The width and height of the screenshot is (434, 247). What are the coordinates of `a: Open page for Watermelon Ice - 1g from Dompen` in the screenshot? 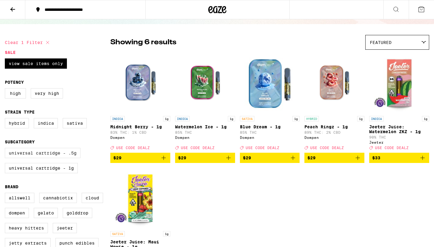 It's located at (205, 103).